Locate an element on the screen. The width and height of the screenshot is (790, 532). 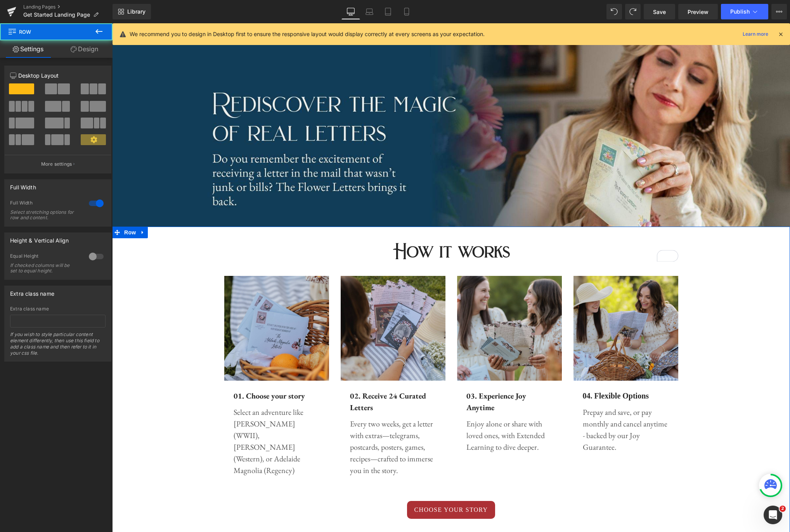
a: Learn more is located at coordinates (755, 34).